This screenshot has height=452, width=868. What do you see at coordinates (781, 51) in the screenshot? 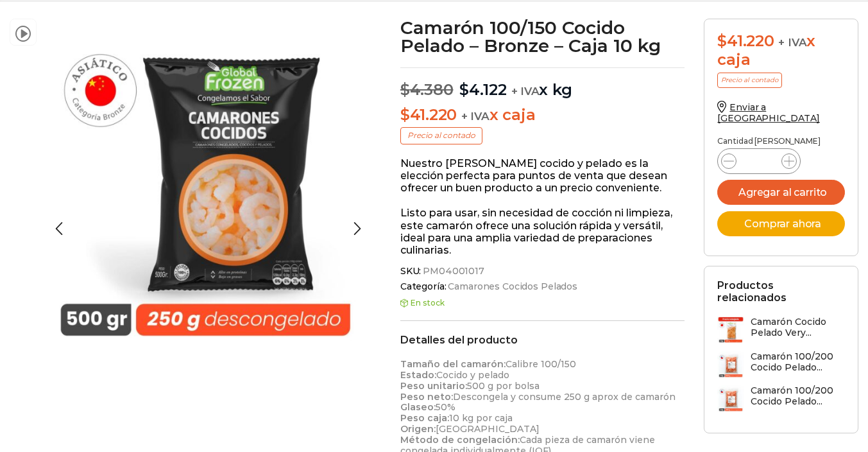
I see `div: x caja` at bounding box center [781, 51].